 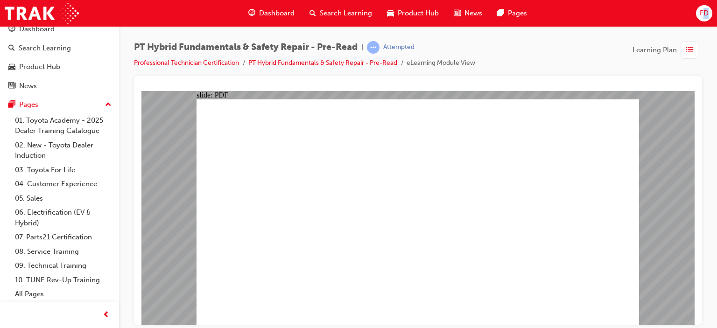 What do you see at coordinates (271, 13) in the screenshot?
I see `a: guage-iconDashboard` at bounding box center [271, 13].